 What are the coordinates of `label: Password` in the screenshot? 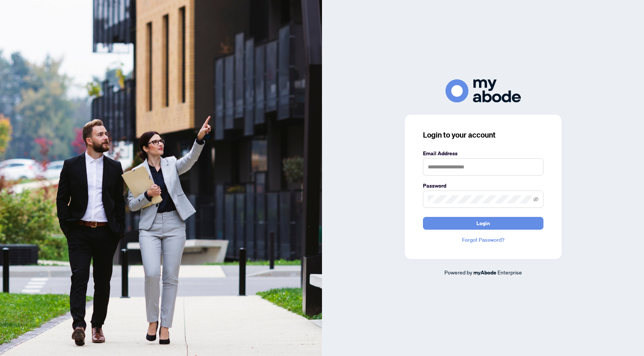 It's located at (483, 186).